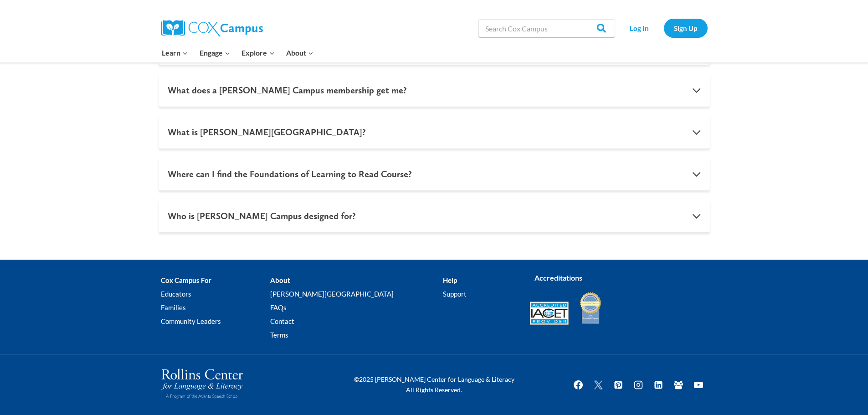 The height and width of the screenshot is (415, 868). I want to click on button: Child menu of Learn, so click(175, 53).